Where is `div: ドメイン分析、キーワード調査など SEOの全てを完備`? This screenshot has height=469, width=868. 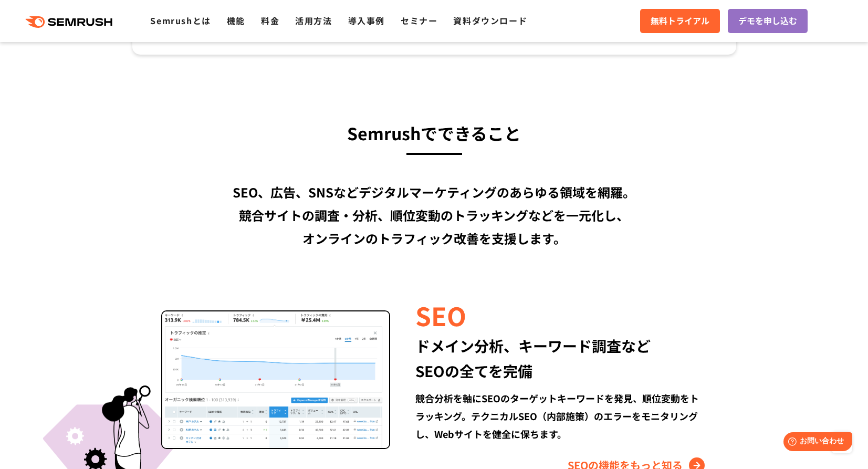 div: ドメイン分析、キーワード調査など SEOの全てを完備 is located at coordinates (561, 358).